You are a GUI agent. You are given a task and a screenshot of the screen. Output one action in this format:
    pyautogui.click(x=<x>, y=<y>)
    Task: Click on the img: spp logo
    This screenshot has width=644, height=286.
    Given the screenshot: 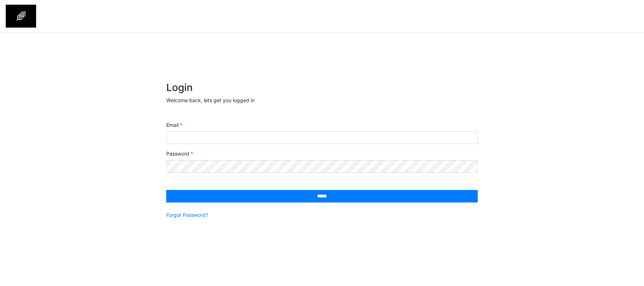 What is the action you would take?
    pyautogui.click(x=21, y=16)
    